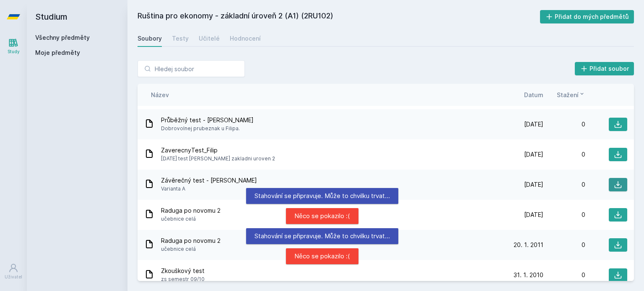 Image resolution: width=644 pixels, height=291 pixels. I want to click on span: Varianta A, so click(209, 189).